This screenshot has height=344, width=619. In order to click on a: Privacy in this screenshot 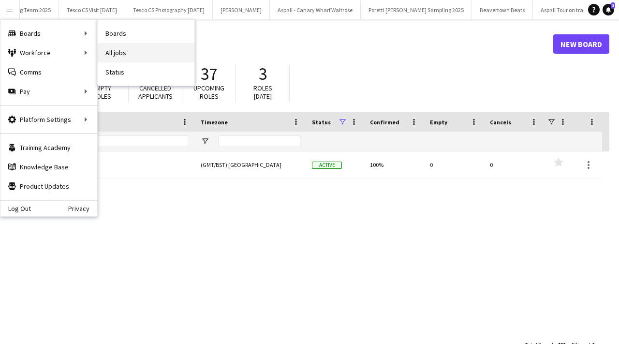, I will do `click(83, 209)`.